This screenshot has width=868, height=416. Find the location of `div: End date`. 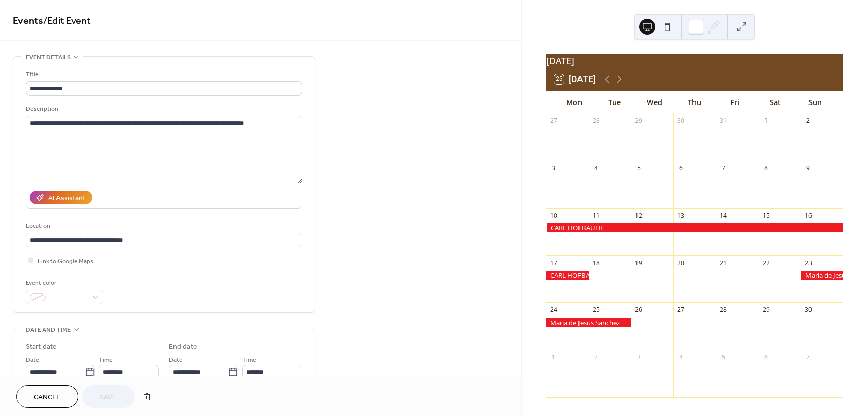

div: End date is located at coordinates (183, 346).